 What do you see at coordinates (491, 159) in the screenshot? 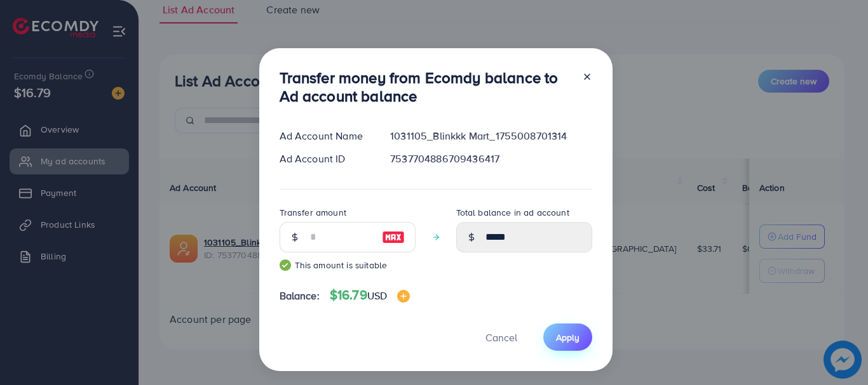
I see `div: 7537704886709436417` at bounding box center [491, 159].